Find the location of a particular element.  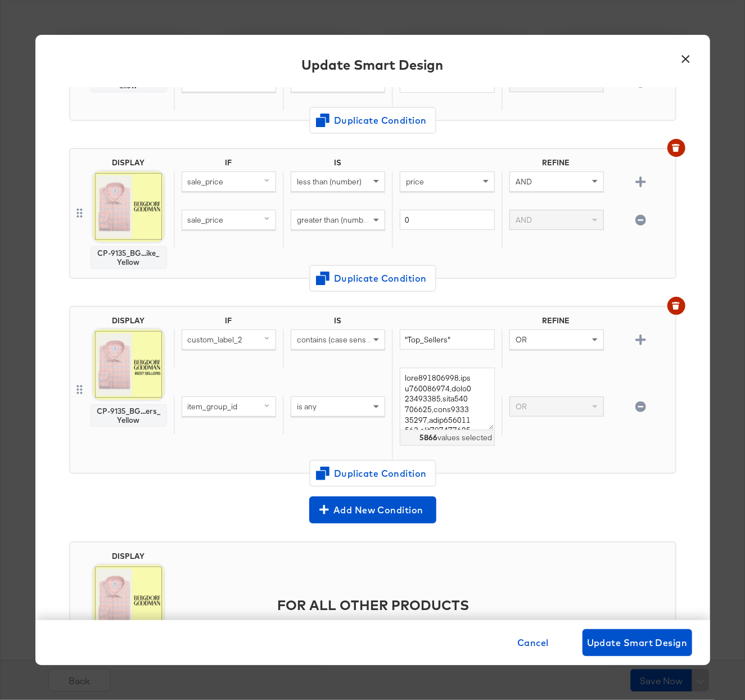

div: FOR ALL OTHER PRODUCTS is located at coordinates (422, 605).